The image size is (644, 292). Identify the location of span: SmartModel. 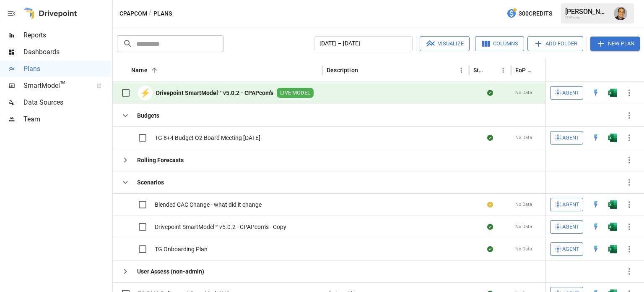
(55, 85).